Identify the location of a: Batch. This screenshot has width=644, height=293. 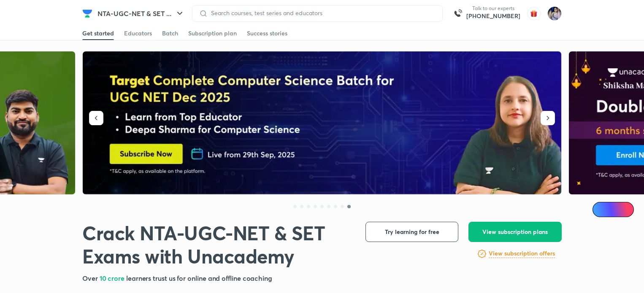
(170, 33).